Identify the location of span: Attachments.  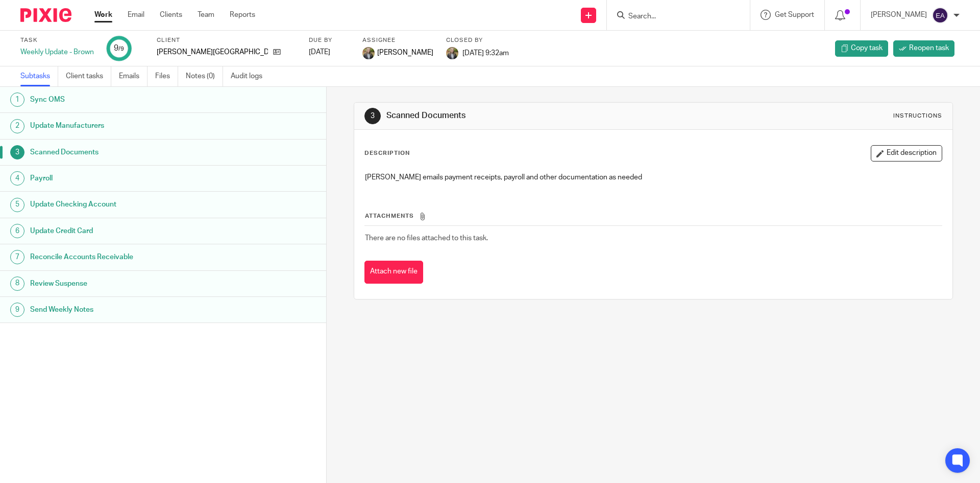
(389, 216).